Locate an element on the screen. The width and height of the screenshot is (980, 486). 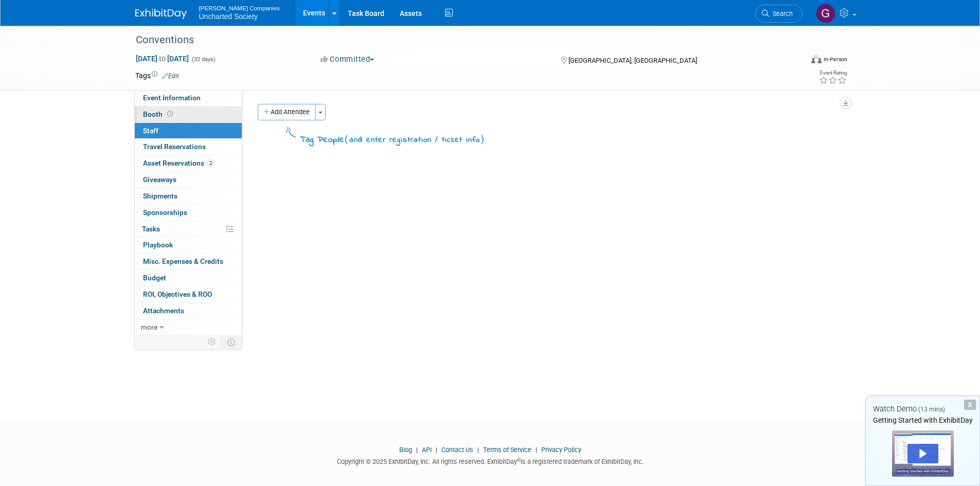
a: Tasks is located at coordinates (188, 229).